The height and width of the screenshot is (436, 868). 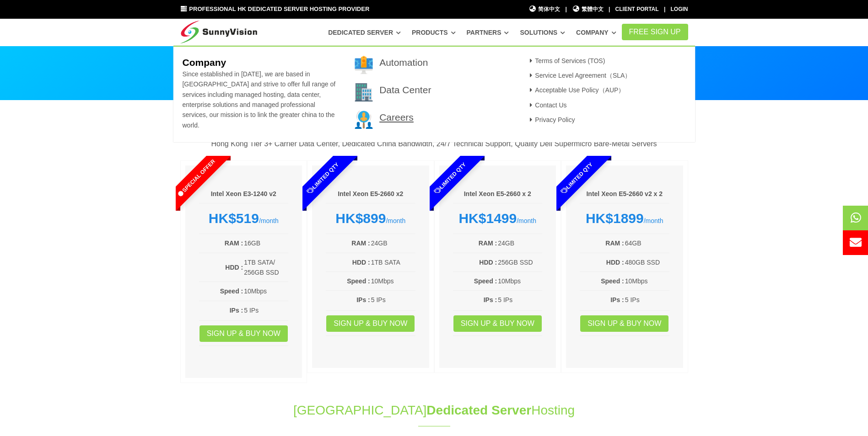 I want to click on strong: HK$899, so click(x=360, y=218).